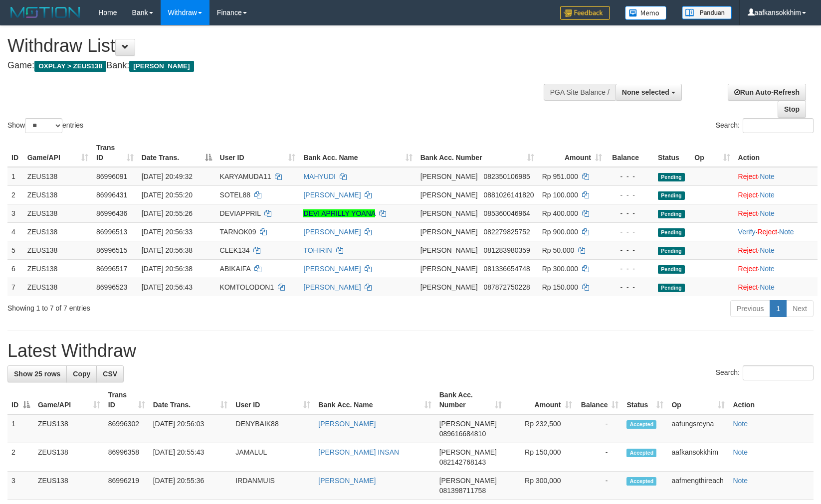 This screenshot has height=504, width=821. I want to click on span: Copy 082142768143 to clipboard, so click(462, 462).